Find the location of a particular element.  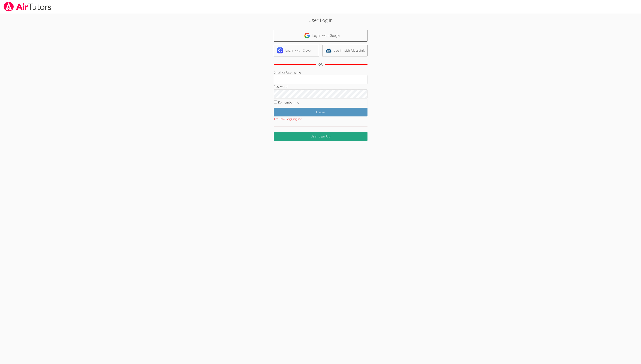

button: Trouble Logging In? is located at coordinates (288, 119).